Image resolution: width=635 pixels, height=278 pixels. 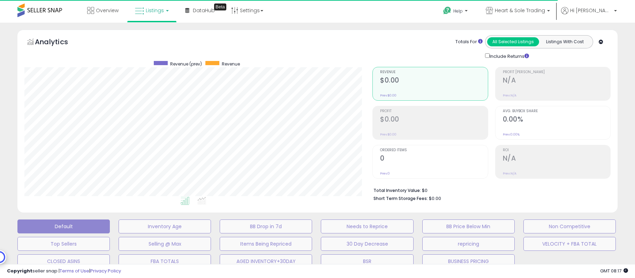 I want to click on div: seller snap | |, so click(x=64, y=271).